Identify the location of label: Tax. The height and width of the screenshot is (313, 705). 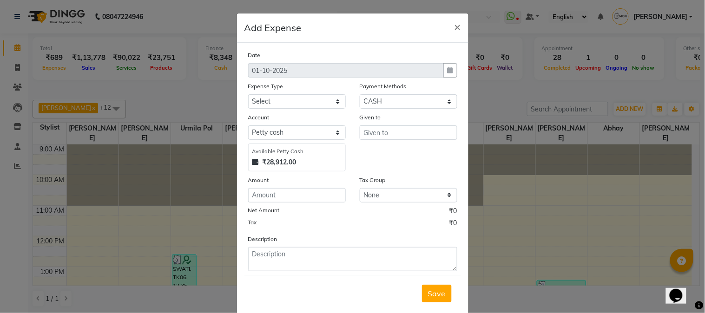
(252, 223).